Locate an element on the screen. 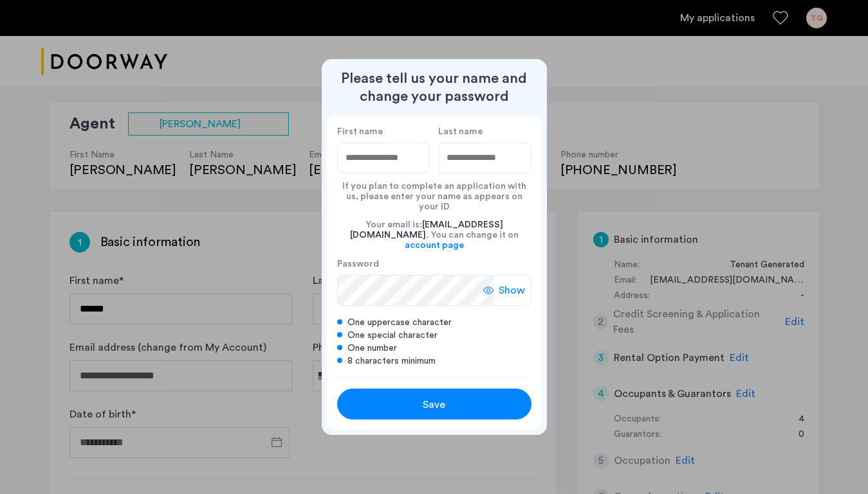  div: One special character is located at coordinates (434, 336).